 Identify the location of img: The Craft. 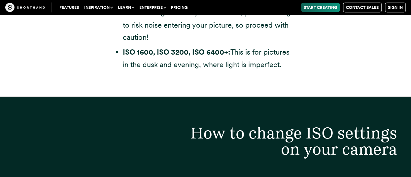
(25, 8).